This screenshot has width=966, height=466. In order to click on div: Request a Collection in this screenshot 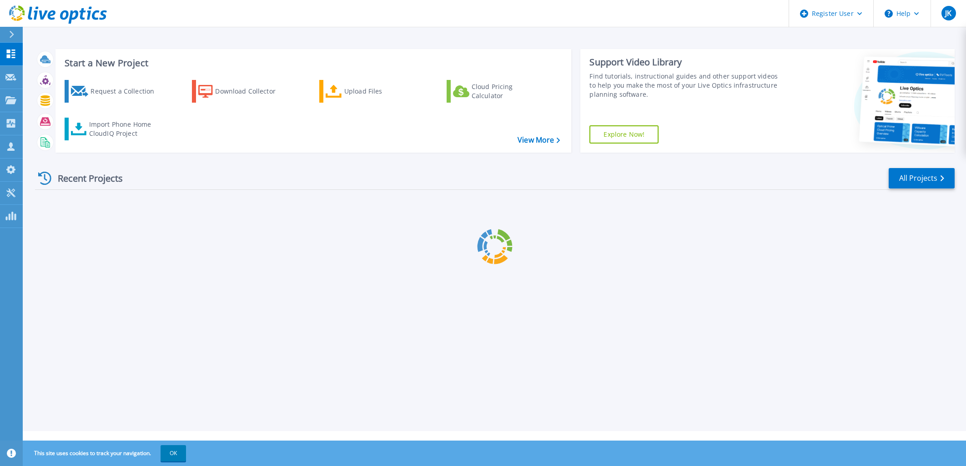, I will do `click(127, 91)`.